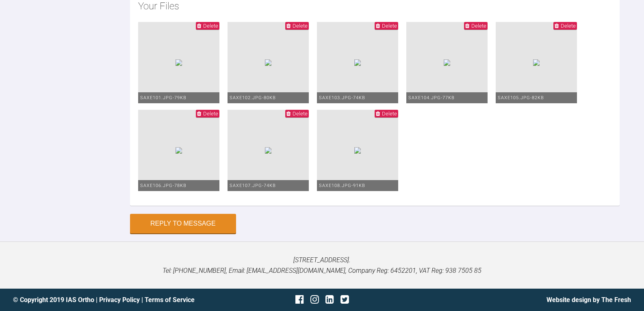  What do you see at coordinates (536, 62) in the screenshot?
I see `img: 00616ff6-1d38-43f5-8dda-536b30cedc7b` at bounding box center [536, 62].